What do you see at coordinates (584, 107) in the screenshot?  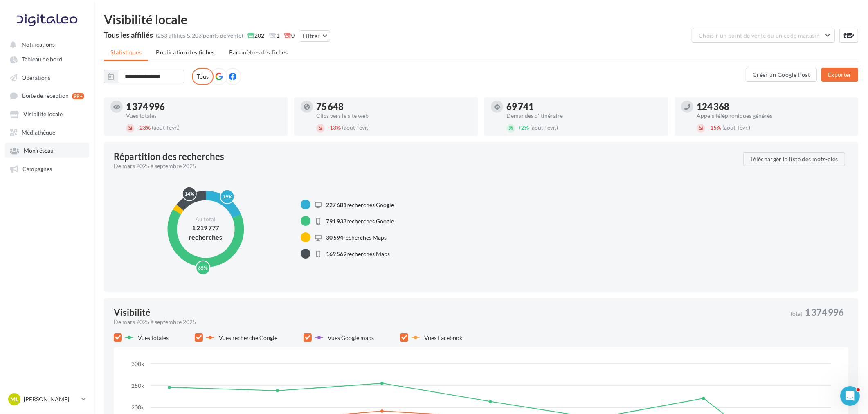 I see `div: 69 741` at bounding box center [584, 107].